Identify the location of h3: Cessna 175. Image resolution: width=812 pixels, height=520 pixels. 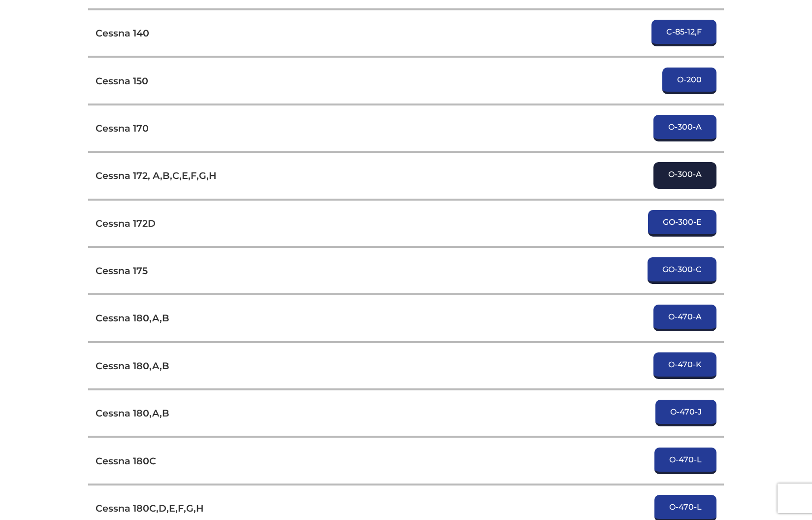
(121, 270).